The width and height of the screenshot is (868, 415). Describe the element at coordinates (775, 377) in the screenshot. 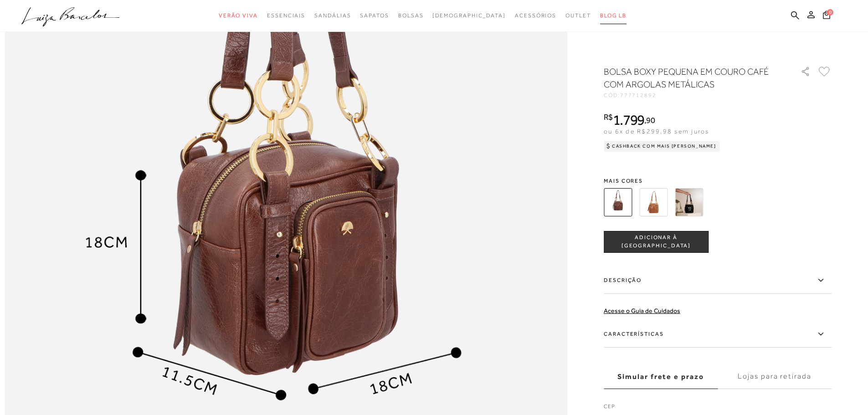

I see `label: Lojas para retirada` at that location.